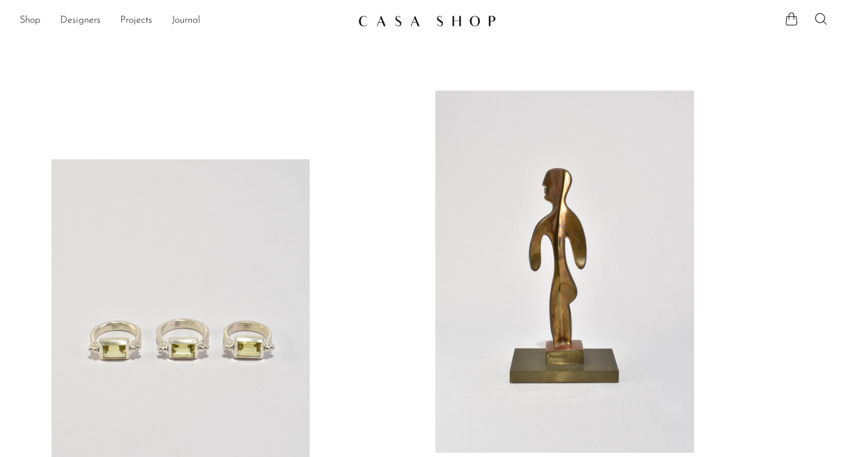  What do you see at coordinates (184, 21) in the screenshot?
I see `ul: NEW HEADER MENU` at bounding box center [184, 21].